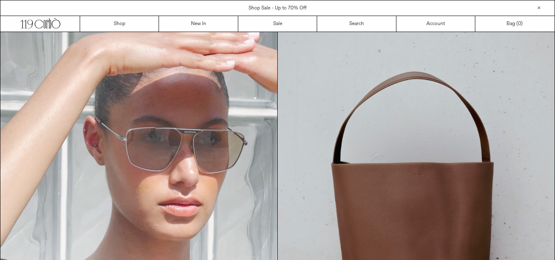  What do you see at coordinates (198, 24) in the screenshot?
I see `a: New In` at bounding box center [198, 24].